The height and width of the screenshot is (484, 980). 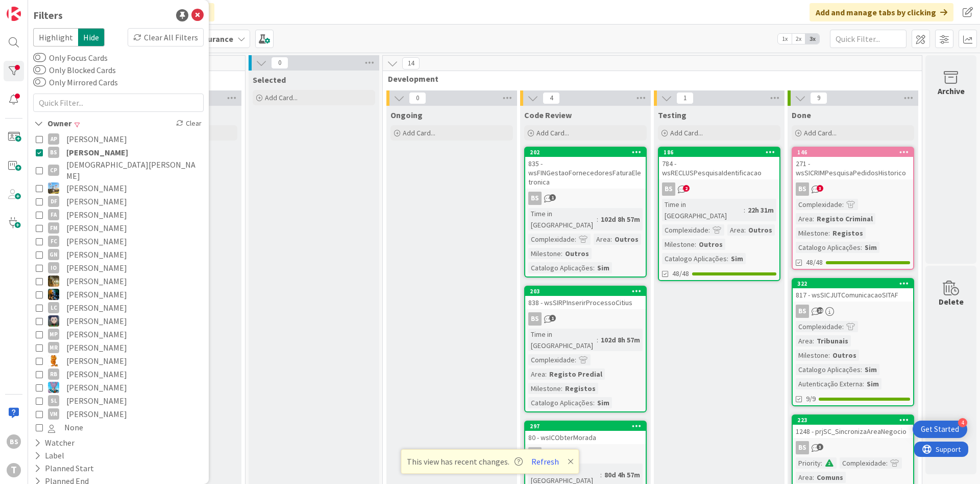 What do you see at coordinates (56, 37) in the screenshot?
I see `span: Highlight` at bounding box center [56, 37].